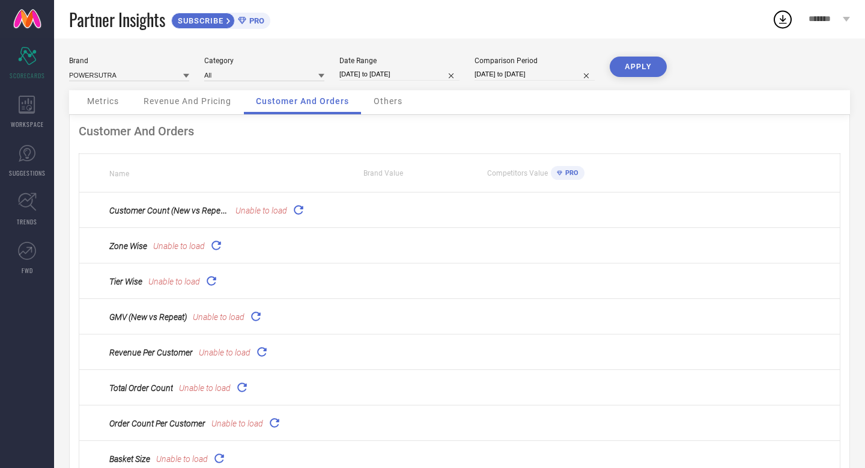 The height and width of the screenshot is (468, 865). I want to click on div: Date Range, so click(400, 61).